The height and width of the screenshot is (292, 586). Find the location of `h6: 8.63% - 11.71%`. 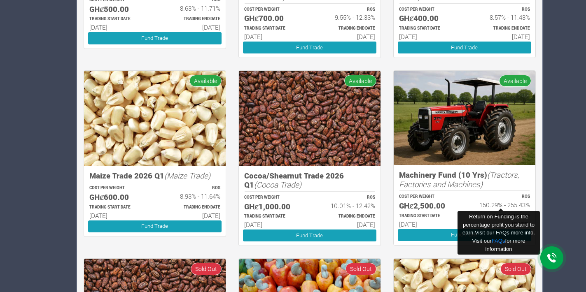

h6: 8.63% - 11.71% is located at coordinates (191, 8).